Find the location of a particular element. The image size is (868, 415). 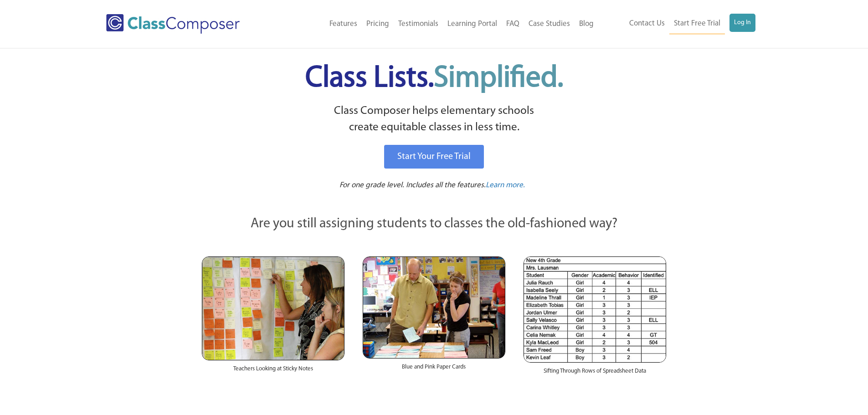

a: Start Free Trial is located at coordinates (697, 24).